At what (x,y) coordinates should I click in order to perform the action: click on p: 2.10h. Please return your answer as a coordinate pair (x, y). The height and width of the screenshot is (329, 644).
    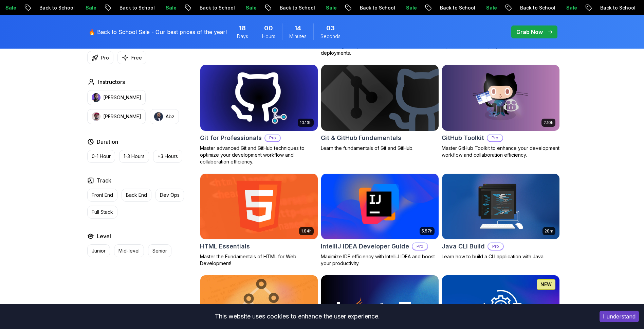
    Looking at the image, I should click on (548, 122).